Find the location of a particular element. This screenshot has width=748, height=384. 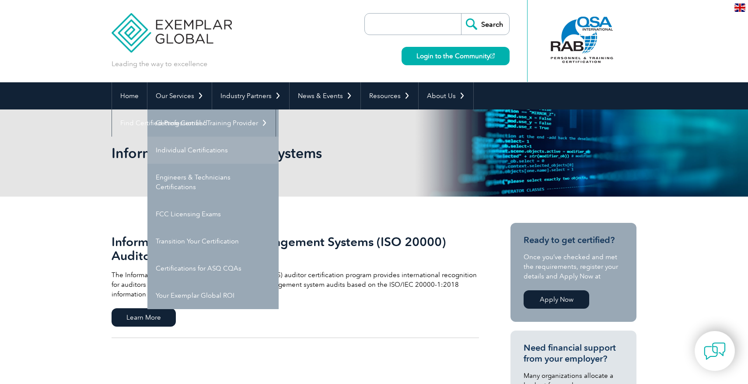

a: Transition Your Certification is located at coordinates (213, 241).